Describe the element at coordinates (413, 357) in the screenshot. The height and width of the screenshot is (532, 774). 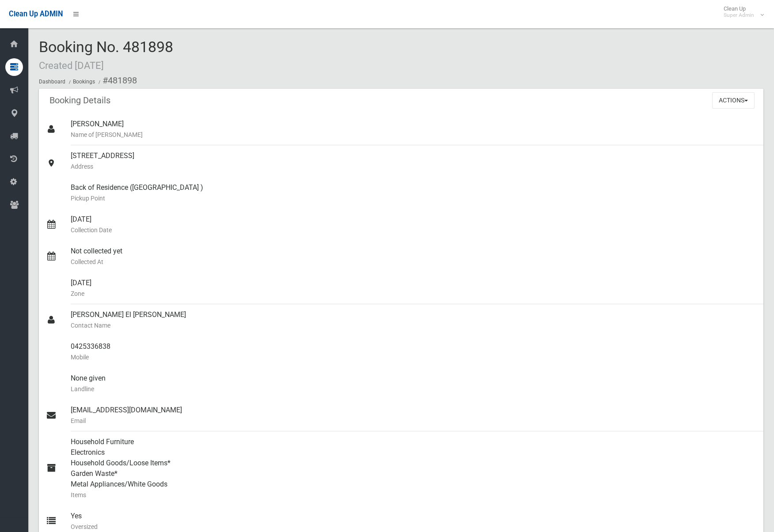
I see `small: Mobile` at that location.